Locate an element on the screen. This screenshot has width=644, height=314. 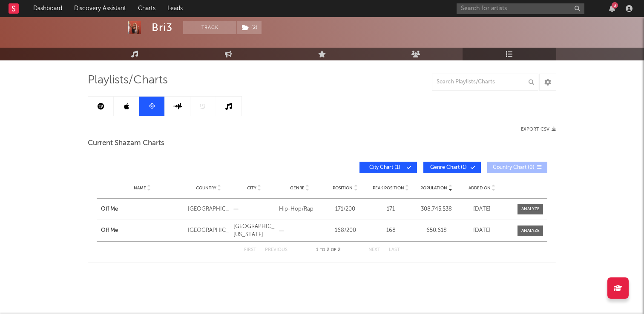
button: Track is located at coordinates (210, 28).